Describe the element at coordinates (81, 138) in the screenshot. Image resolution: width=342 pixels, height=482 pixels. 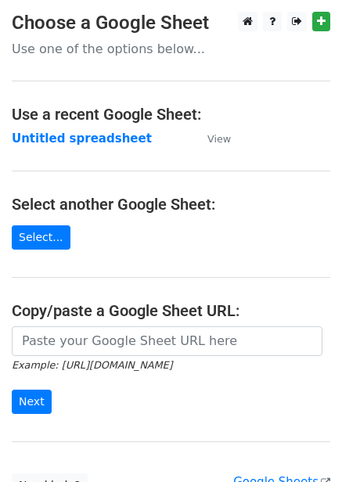
I see `strong: Untitled spreadsheet` at that location.